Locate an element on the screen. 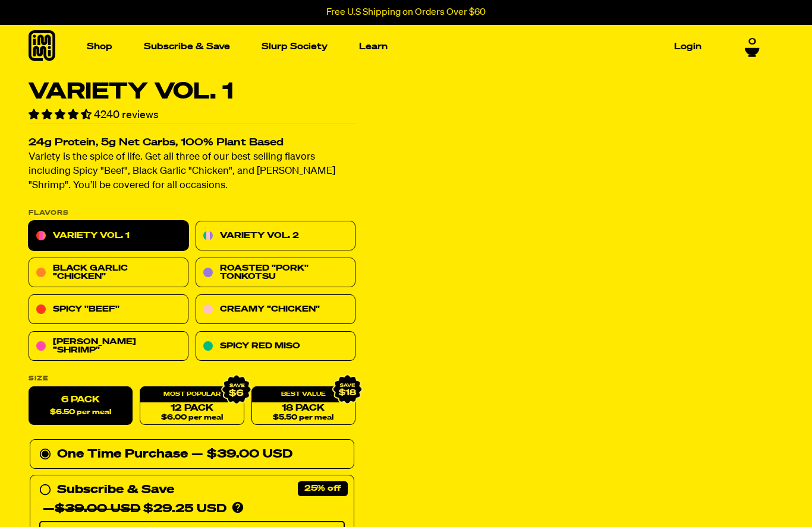 The height and width of the screenshot is (527, 812). a: Spicy Red Miso is located at coordinates (275, 347).